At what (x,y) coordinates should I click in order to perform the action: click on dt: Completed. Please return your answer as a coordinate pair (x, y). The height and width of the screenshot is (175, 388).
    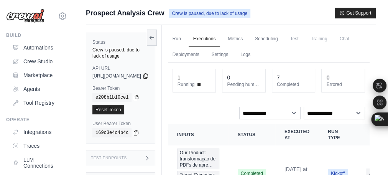
    Looking at the image, I should click on (294, 84).